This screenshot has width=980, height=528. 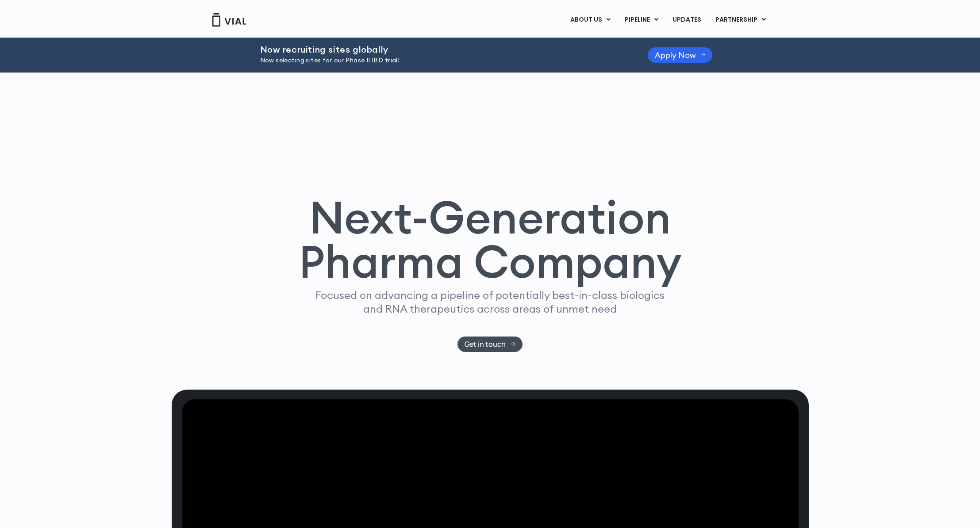 What do you see at coordinates (686, 20) in the screenshot?
I see `a: UPDATES` at bounding box center [686, 20].